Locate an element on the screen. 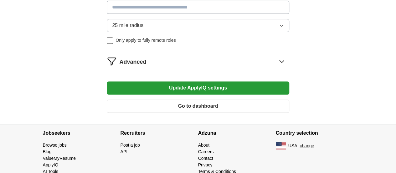 The width and height of the screenshot is (396, 173). button: change is located at coordinates (307, 145).